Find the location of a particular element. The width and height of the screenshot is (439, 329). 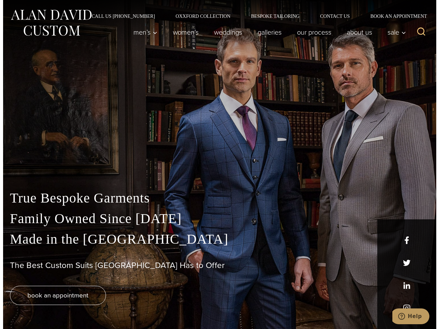

a: Book an Appointment is located at coordinates (392, 16).